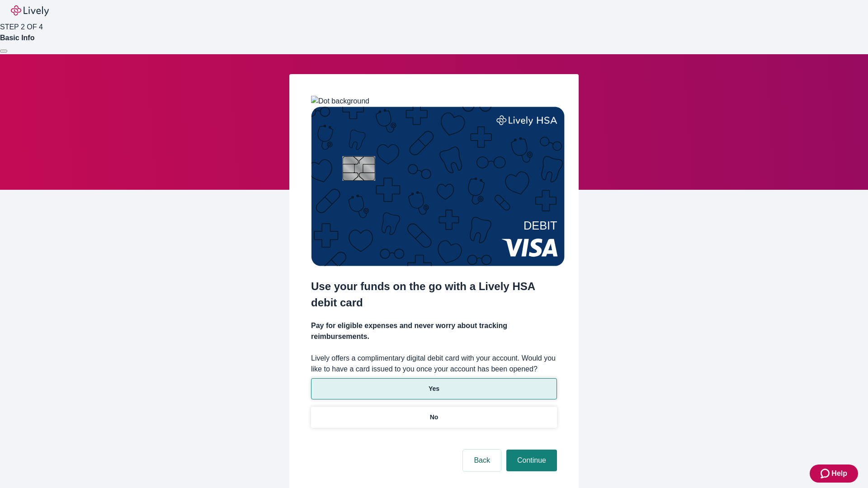 This screenshot has width=868, height=488. Describe the element at coordinates (434, 388) in the screenshot. I see `p: Yes` at that location.